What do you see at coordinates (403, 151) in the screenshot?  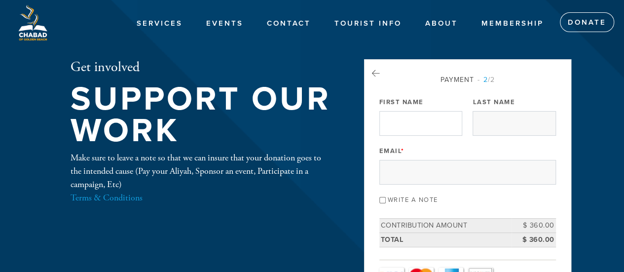 I see `span: This field is required.` at bounding box center [403, 151].